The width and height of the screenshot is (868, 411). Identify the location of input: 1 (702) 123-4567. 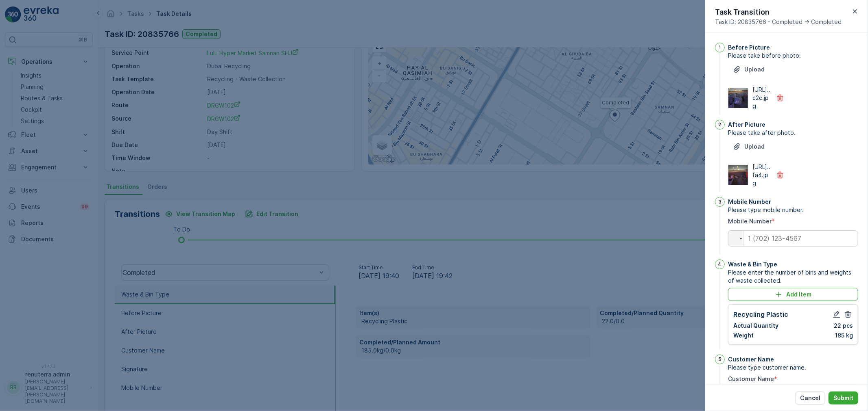
(793, 239).